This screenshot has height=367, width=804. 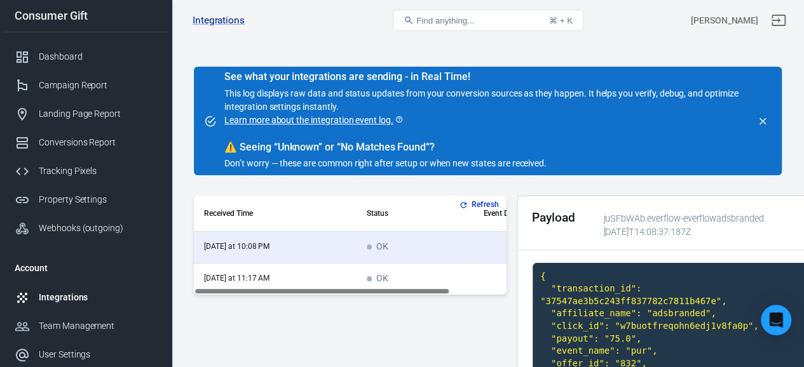 What do you see at coordinates (98, 171) in the screenshot?
I see `div: Tracking Pixels` at bounding box center [98, 171].